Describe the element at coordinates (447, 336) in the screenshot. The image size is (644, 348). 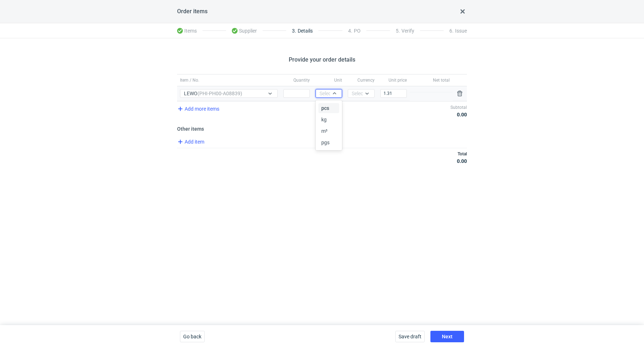
I see `button: Next` at that location.